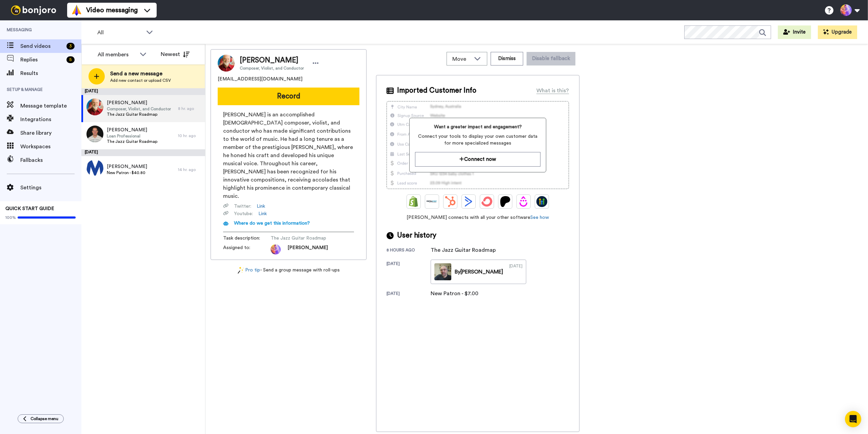  Describe the element at coordinates (414, 202) in the screenshot. I see `img: Shopify` at that location.